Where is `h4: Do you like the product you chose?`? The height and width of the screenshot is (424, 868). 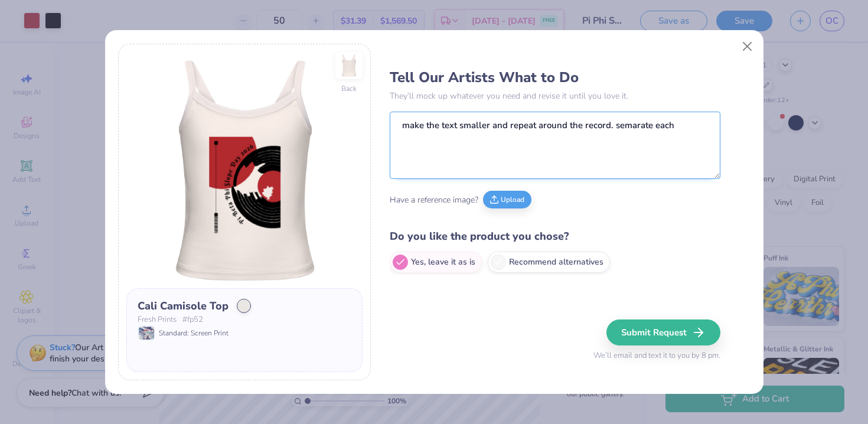
h4: Do you like the product you chose? is located at coordinates (555, 236).